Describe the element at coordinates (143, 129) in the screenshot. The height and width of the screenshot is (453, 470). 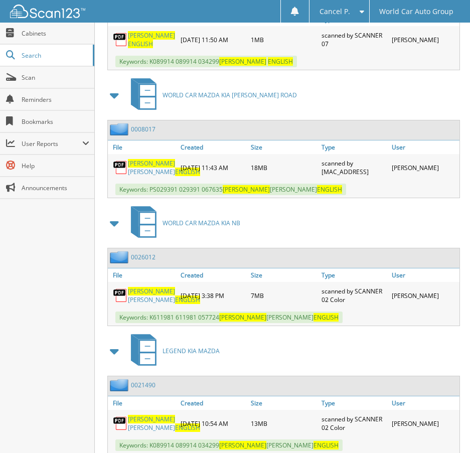
I see `a: 0008017` at that location.